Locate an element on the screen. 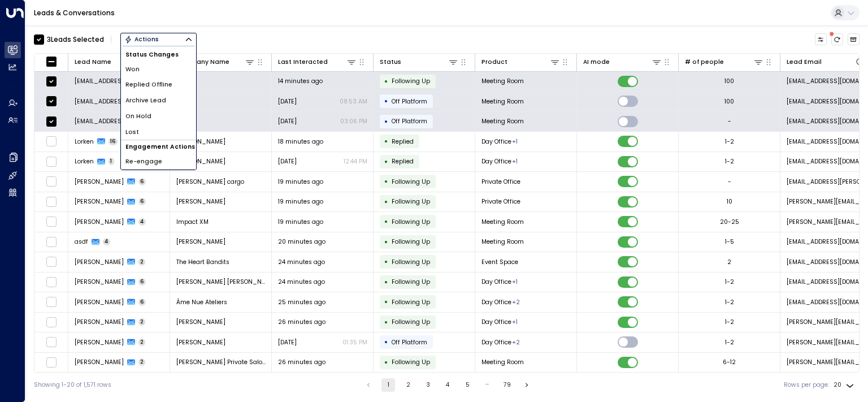  label: Rows per page: is located at coordinates (806, 385).